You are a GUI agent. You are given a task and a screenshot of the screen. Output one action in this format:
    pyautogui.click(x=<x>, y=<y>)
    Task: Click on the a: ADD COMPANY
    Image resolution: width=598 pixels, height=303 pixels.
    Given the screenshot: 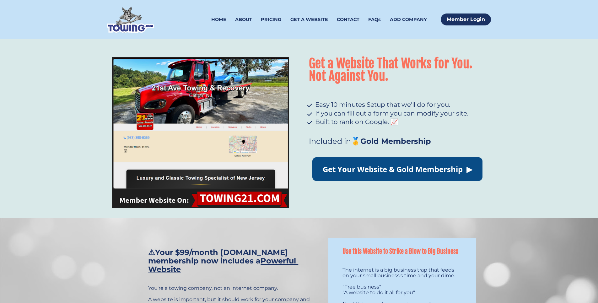 What is the action you would take?
    pyautogui.click(x=408, y=19)
    